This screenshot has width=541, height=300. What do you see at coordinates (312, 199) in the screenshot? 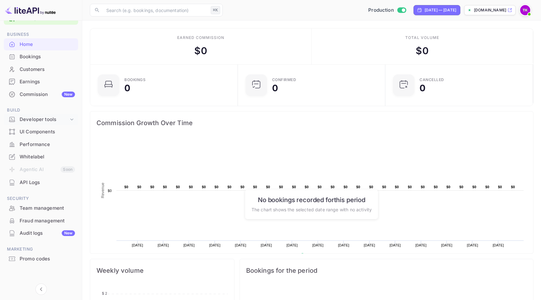
I see `h6: No bookings recorded for this period` at bounding box center [312, 199].